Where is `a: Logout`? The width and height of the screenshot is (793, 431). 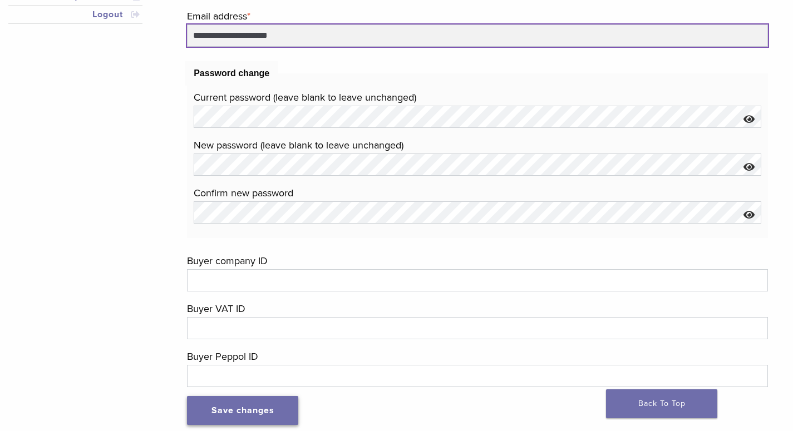 a: Logout is located at coordinates (75, 14).